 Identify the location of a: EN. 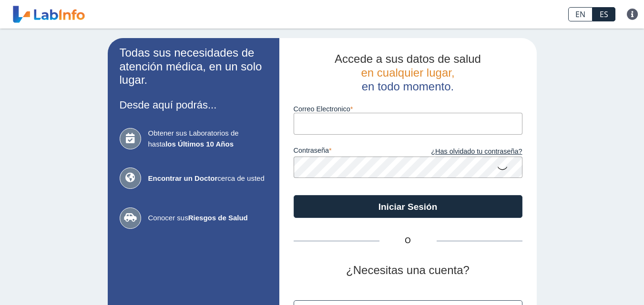
(580, 14).